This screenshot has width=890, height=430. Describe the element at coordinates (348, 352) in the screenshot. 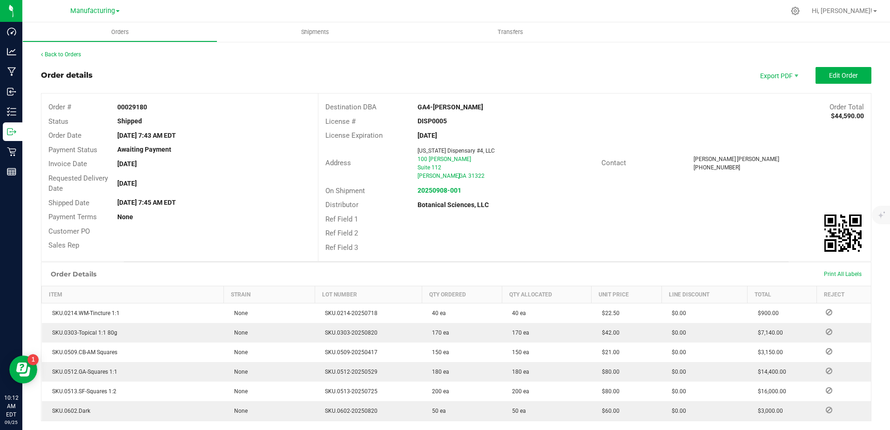

I see `span: SKU.0509-20250417` at that location.